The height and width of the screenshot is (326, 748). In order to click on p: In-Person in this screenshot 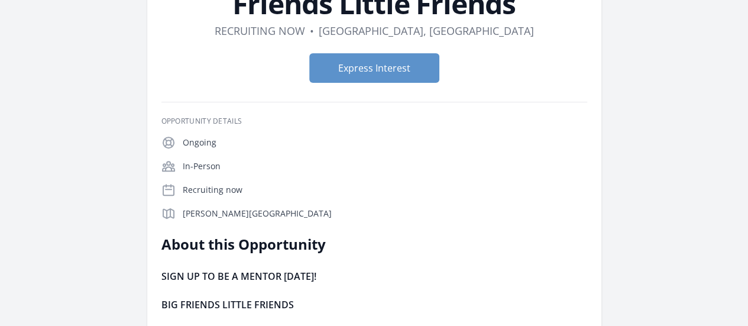, I will do `click(385, 166)`.